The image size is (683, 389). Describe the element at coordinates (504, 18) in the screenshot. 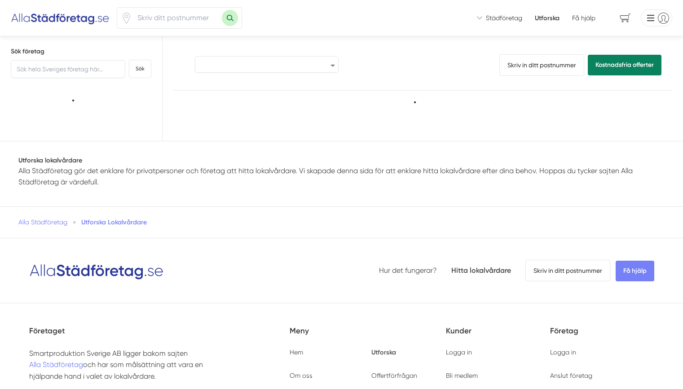

I see `span: Städföretag` at that location.